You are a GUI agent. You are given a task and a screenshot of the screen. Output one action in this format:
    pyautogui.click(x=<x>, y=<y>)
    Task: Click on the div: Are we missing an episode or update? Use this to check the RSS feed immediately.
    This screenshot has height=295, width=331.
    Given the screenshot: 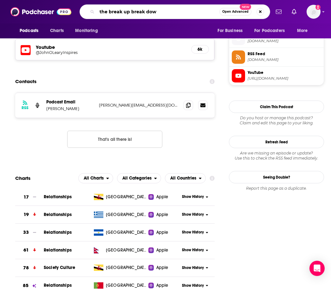 What is the action you would take?
    pyautogui.click(x=277, y=156)
    